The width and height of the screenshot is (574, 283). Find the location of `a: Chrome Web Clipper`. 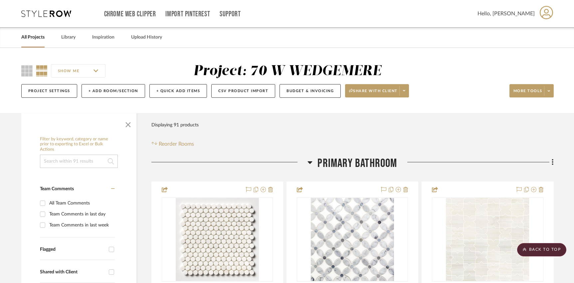

a: Chrome Web Clipper is located at coordinates (130, 14).